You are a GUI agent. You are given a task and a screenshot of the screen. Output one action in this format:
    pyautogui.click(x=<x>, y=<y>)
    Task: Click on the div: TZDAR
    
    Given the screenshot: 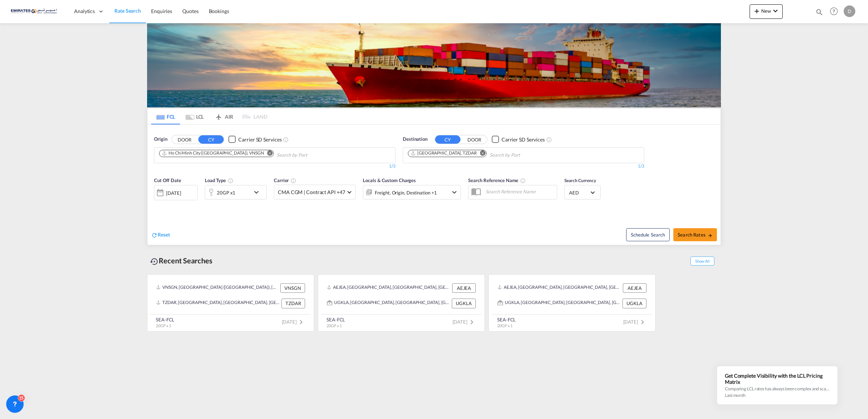 What is the action you would take?
    pyautogui.click(x=293, y=303)
    